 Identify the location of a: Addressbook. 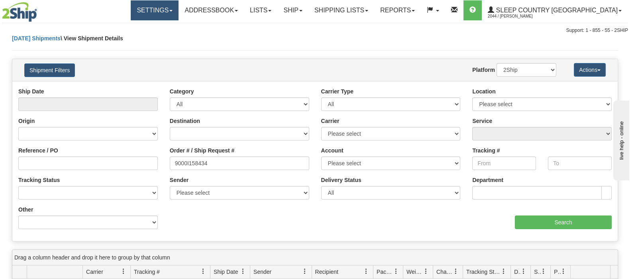
(211, 10).